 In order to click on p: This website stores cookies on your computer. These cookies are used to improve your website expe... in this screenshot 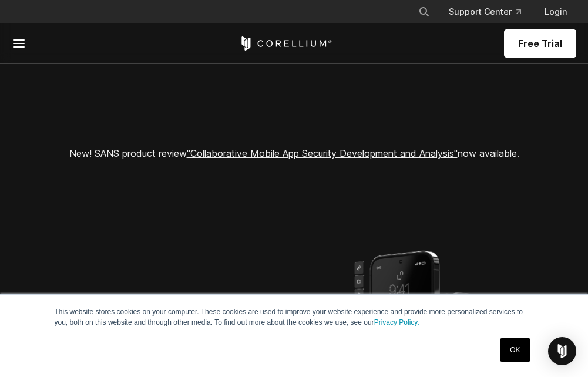, I will do `click(294, 317)`.